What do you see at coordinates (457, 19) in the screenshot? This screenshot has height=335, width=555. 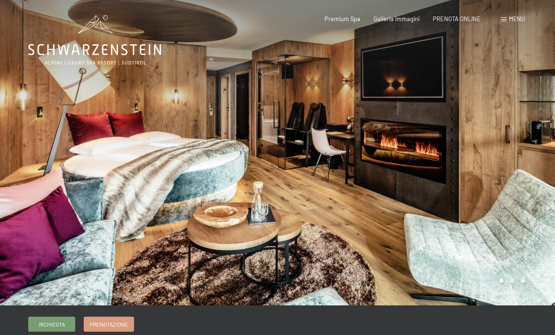 I see `a: PRENOTA ONLINE` at bounding box center [457, 19].